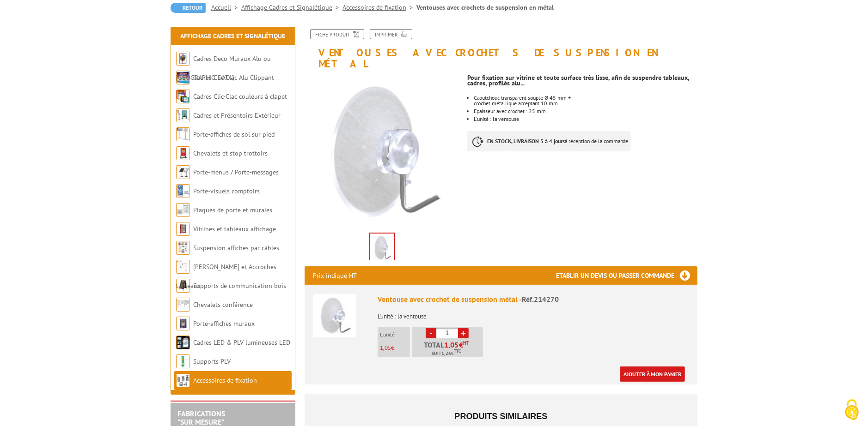 Image resolution: width=868 pixels, height=426 pixels. I want to click on img: Chevalets conférence, so click(183, 305).